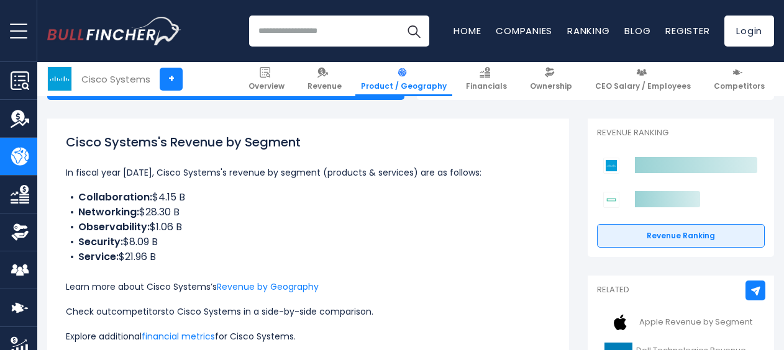 This screenshot has height=350, width=784. Describe the element at coordinates (101, 242) in the screenshot. I see `b: Security:` at that location.